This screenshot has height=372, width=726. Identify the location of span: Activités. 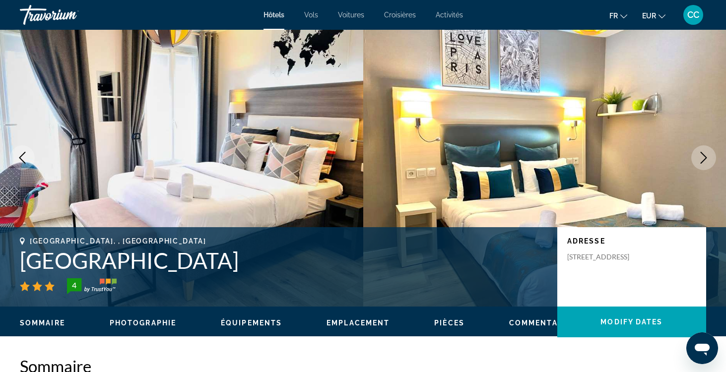
(449, 15).